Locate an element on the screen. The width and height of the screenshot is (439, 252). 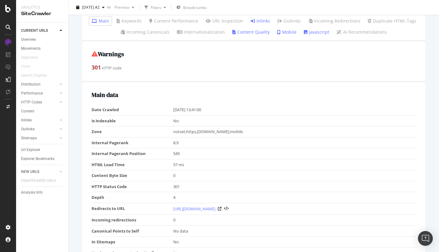
span: 2025 Sep. 30th #2 is located at coordinates (91, 7).